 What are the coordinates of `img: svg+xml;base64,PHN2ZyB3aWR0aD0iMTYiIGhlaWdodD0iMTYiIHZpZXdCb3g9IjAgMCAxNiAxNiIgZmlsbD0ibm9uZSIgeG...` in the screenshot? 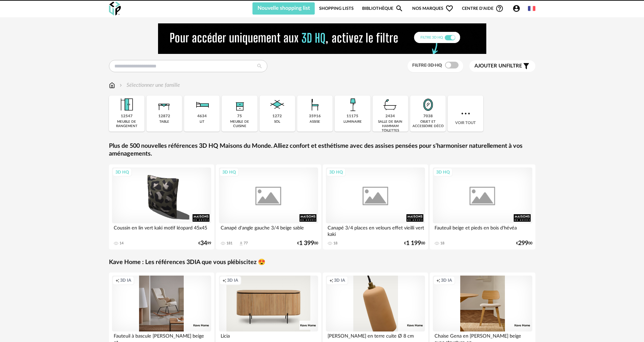 It's located at (121, 85).